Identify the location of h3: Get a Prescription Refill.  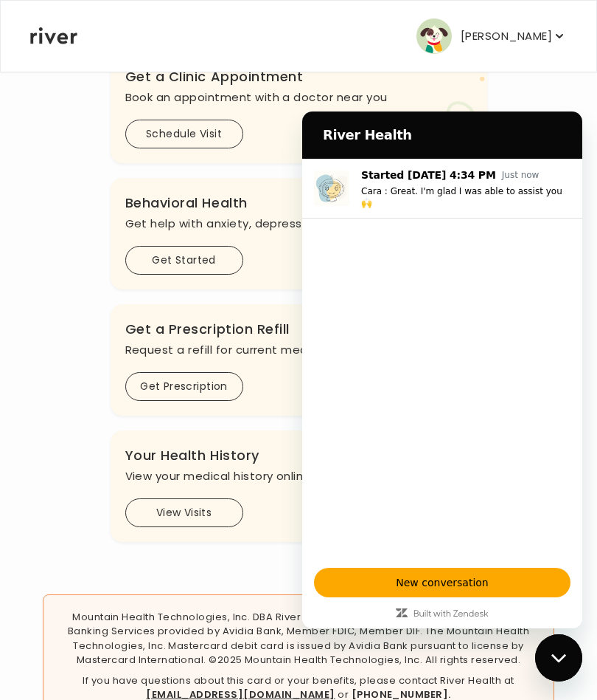
(299, 329).